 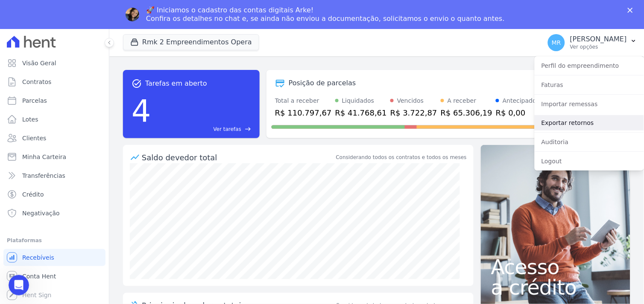 What do you see at coordinates (54, 277) in the screenshot?
I see `a: Conta Hent` at bounding box center [54, 277].